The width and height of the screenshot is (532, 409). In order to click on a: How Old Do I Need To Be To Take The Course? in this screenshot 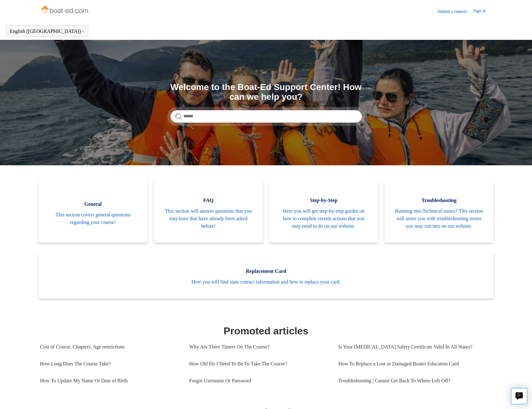, I will do `click(259, 364)`.